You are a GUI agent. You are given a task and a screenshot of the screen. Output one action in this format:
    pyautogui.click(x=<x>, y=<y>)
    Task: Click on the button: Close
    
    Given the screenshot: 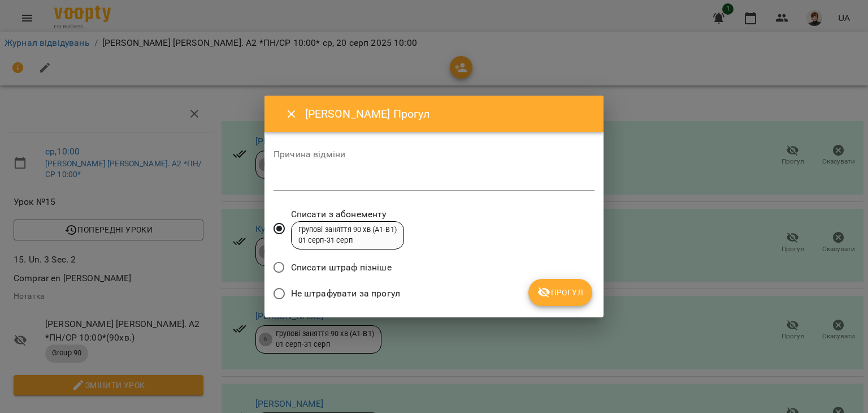 What is the action you would take?
    pyautogui.click(x=292, y=114)
    